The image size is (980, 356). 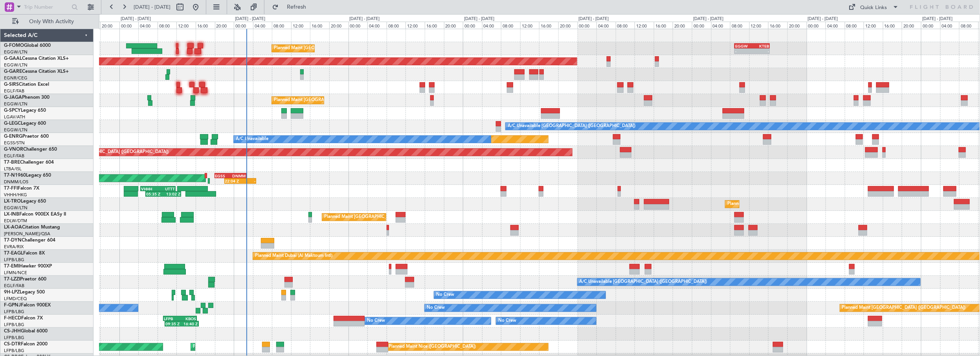 I want to click on span: G-VNOR, so click(x=13, y=149).